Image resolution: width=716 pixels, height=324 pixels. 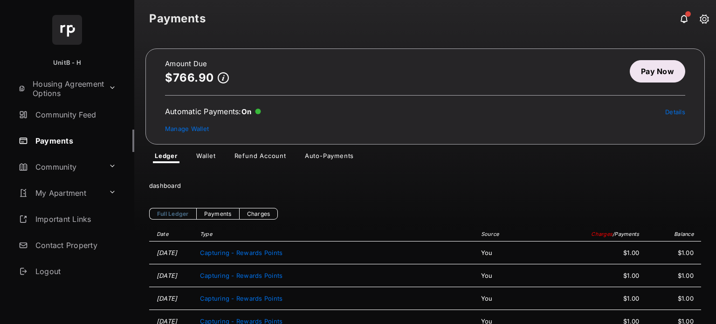 I want to click on span: Charges, so click(x=602, y=234).